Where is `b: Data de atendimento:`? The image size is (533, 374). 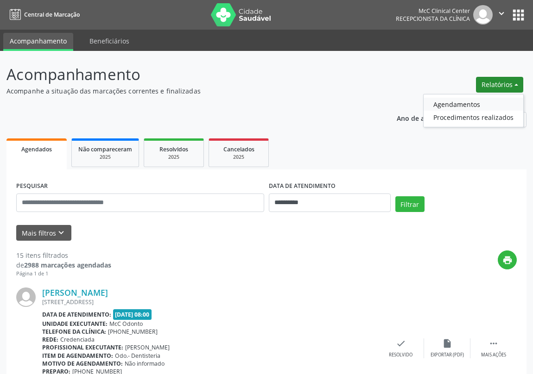
b: Data de atendimento: is located at coordinates (76, 314).